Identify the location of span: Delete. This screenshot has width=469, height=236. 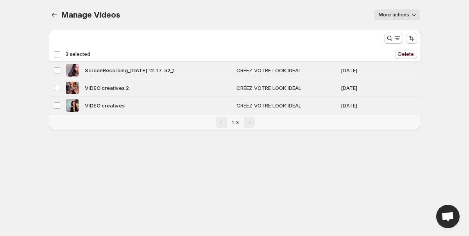
(406, 54).